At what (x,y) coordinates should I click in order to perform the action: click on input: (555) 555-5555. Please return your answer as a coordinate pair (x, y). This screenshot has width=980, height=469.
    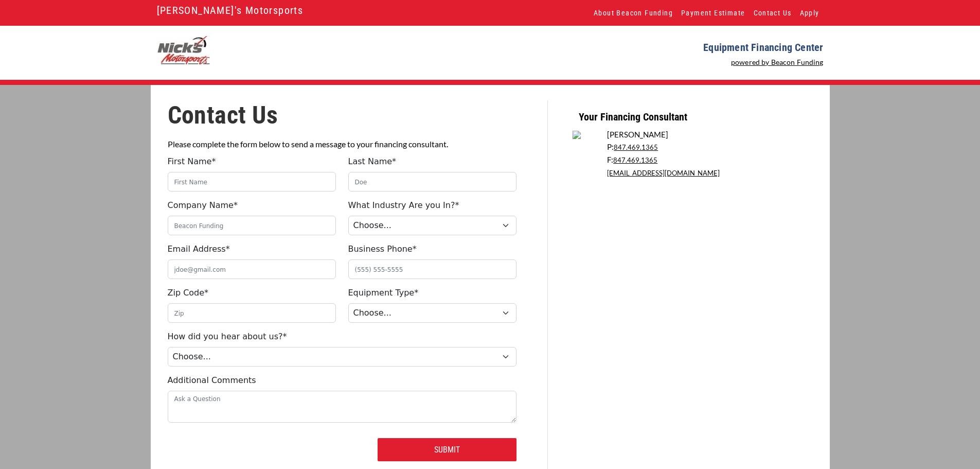
    Looking at the image, I should click on (432, 269).